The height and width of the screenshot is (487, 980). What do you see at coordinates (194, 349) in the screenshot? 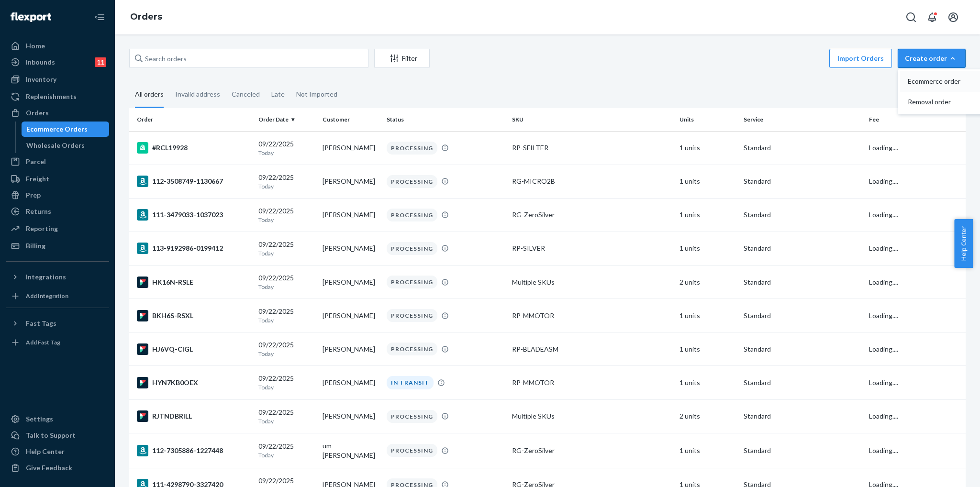
I see `div: HJ6VQ-CIGL` at bounding box center [194, 349].